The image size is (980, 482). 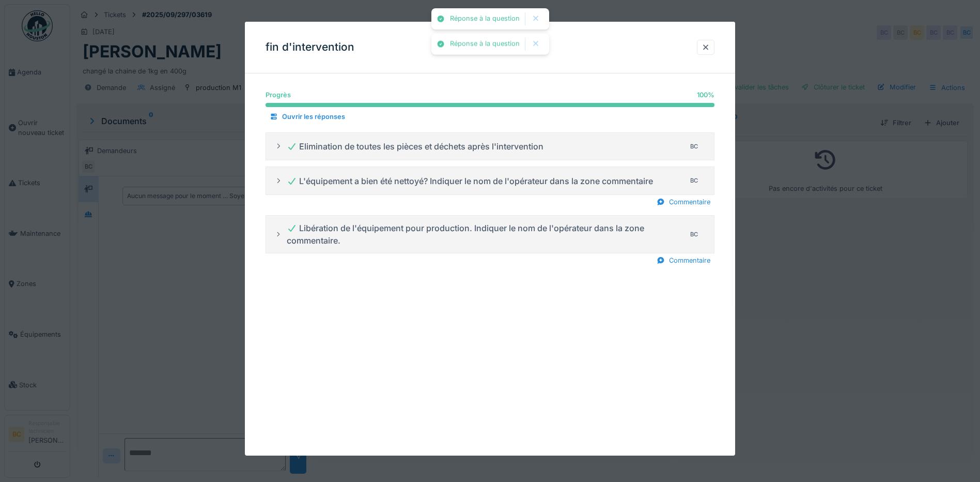 What do you see at coordinates (490, 234) in the screenshot?
I see `summary: Libération de l'équipement pour production. Indiquer le nom de l'opérateur dans la zone commentai...` at bounding box center [490, 234].